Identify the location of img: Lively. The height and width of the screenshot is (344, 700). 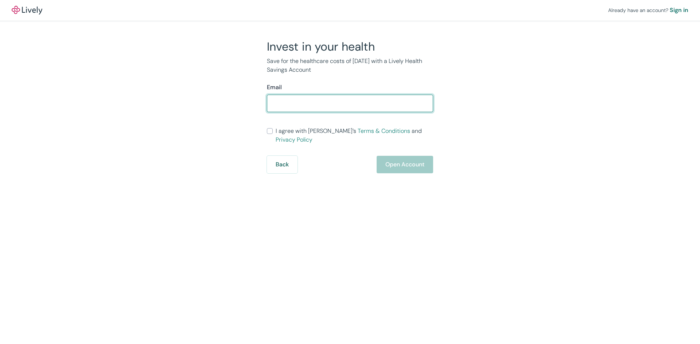
(27, 10).